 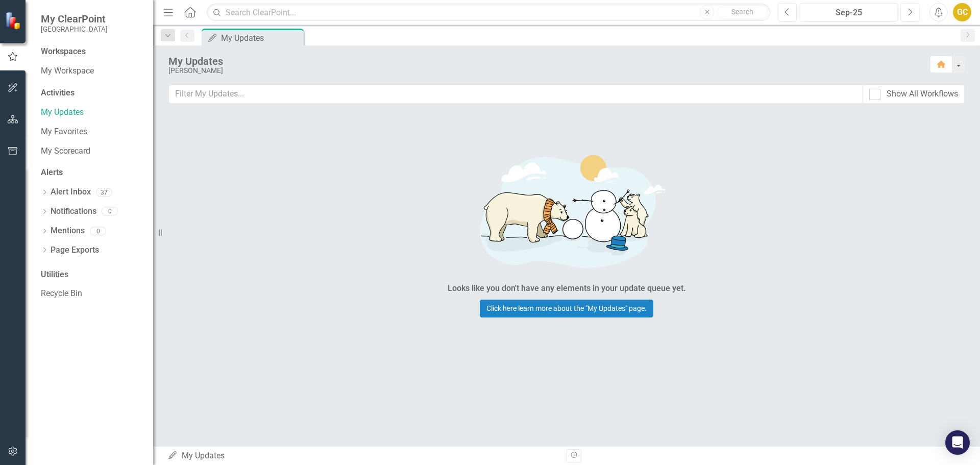 What do you see at coordinates (566, 308) in the screenshot?
I see `a: Click here learn more about the "My Updates" page.` at bounding box center [566, 308].